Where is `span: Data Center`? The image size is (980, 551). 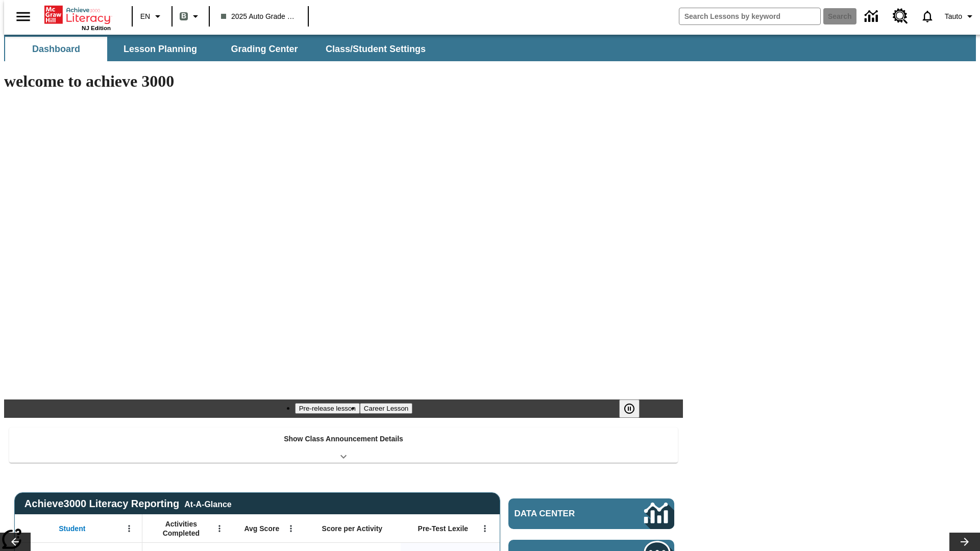 span: Data Center is located at coordinates (562, 514).